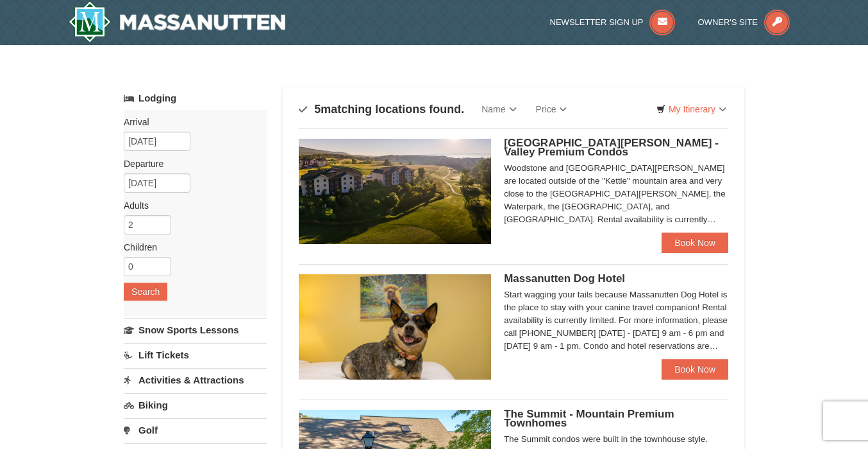 The image size is (868, 449). I want to click on img: Massanutten Resort Logo, so click(177, 21).